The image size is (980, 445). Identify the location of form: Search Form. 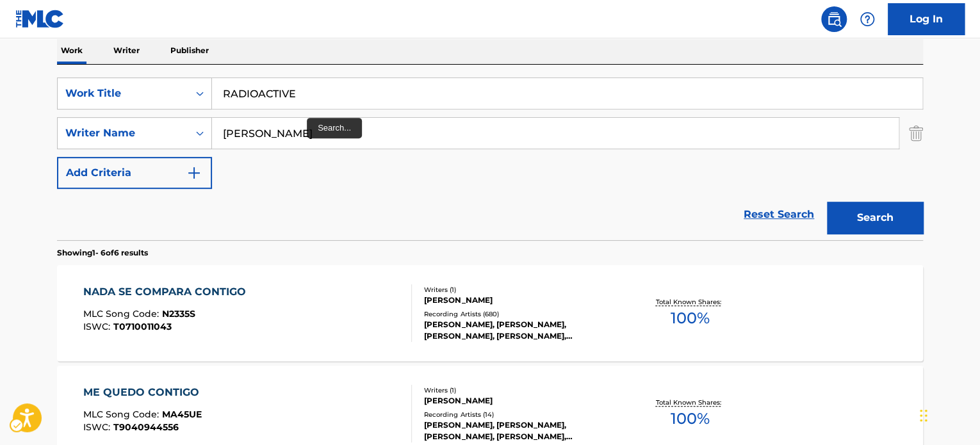
(490, 159).